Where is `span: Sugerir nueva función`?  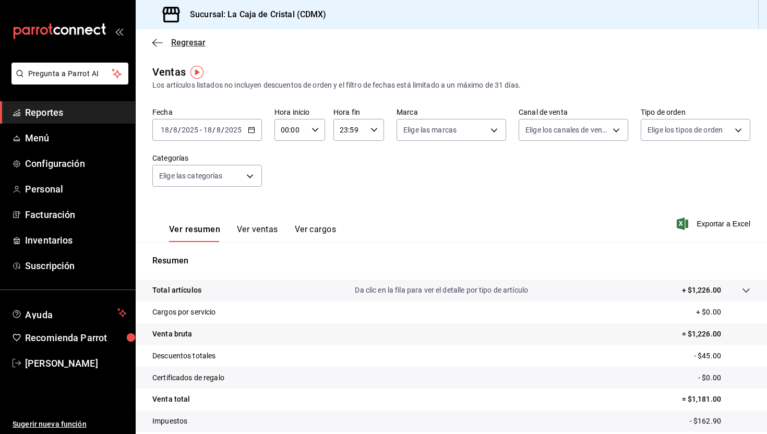
span: Sugerir nueva función is located at coordinates (69, 424).